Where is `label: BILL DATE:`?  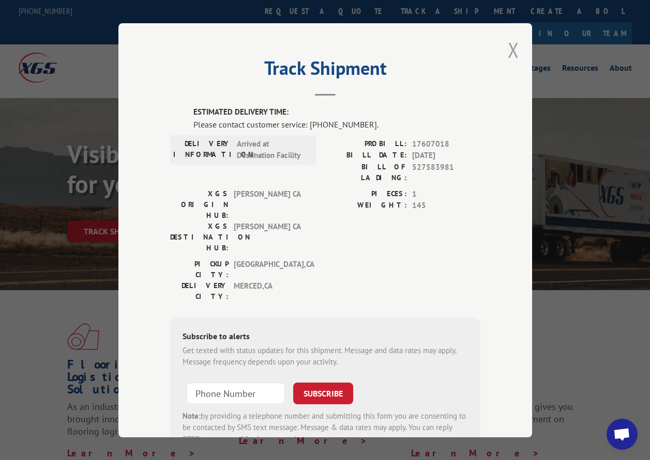 label: BILL DATE: is located at coordinates (366, 156).